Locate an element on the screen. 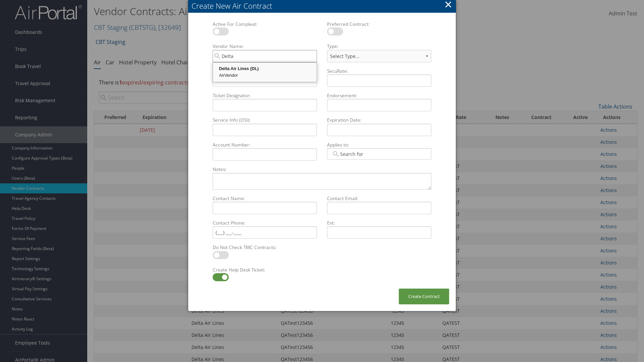  input: Contact Name: is located at coordinates (264, 208).